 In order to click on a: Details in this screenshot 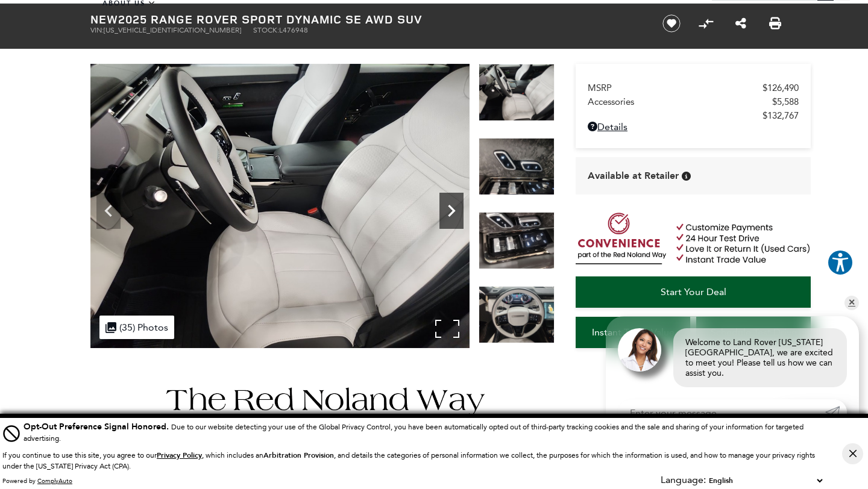, I will do `click(693, 126)`.